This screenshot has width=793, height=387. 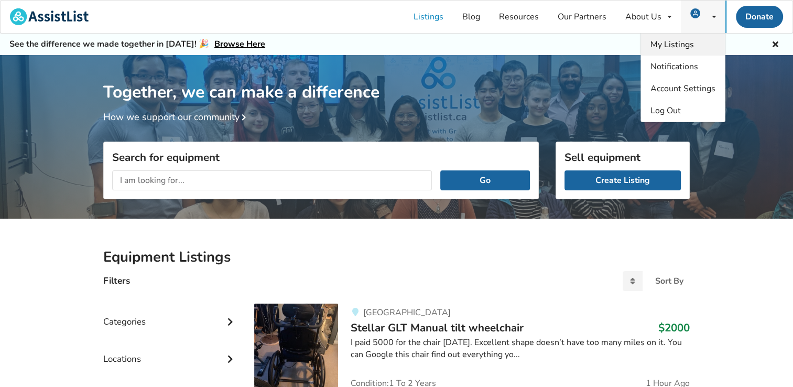 What do you see at coordinates (643, 17) in the screenshot?
I see `div: About Us` at bounding box center [643, 17].